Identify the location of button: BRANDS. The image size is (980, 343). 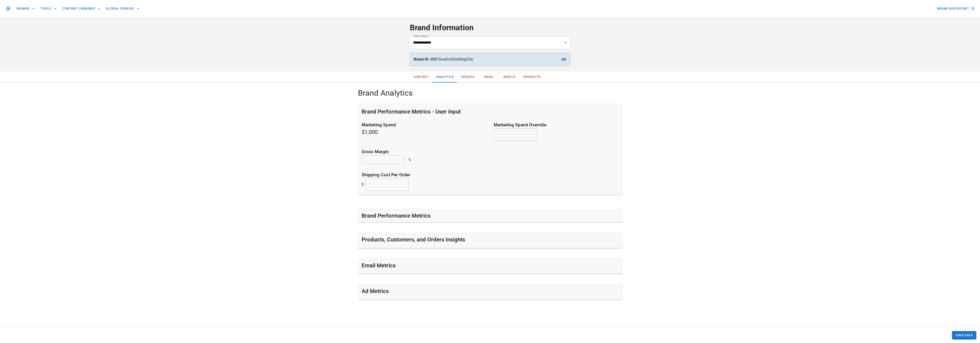
(26, 8).